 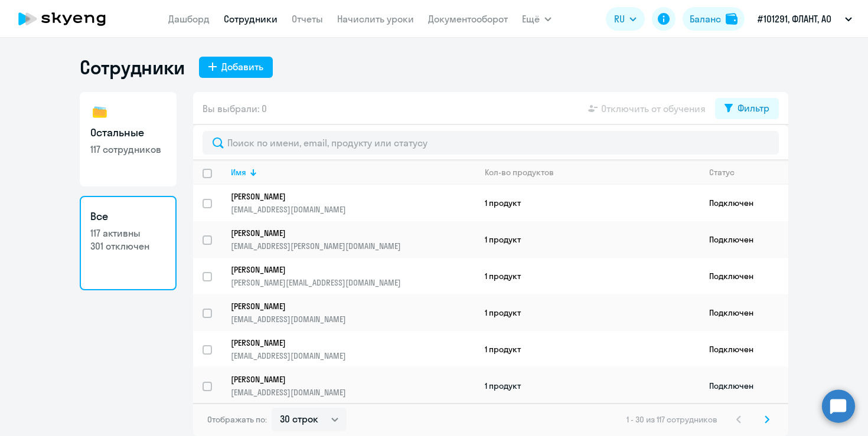 What do you see at coordinates (468, 19) in the screenshot?
I see `a: Документооборот` at bounding box center [468, 19].